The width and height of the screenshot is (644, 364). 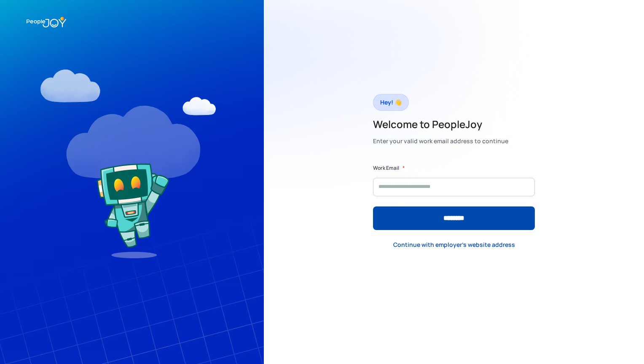 I want to click on div: Continue with employer's website address, so click(x=454, y=245).